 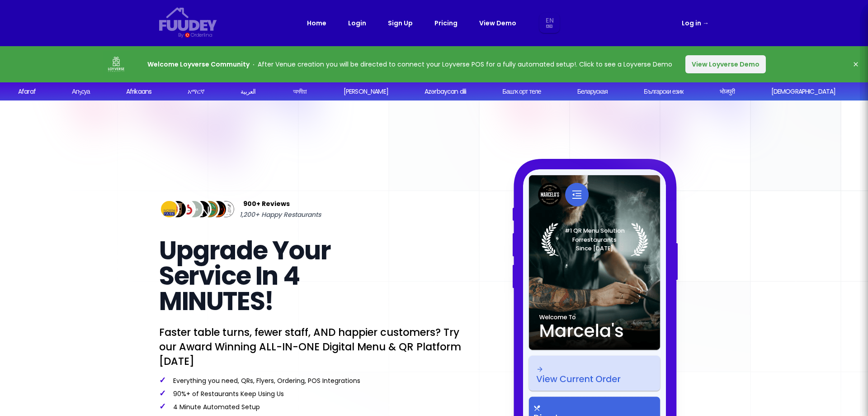 I want to click on p: Faster table turns, fewer staff, AND happier customers? Try our Award Winning ALL-IN-ONE Digital ..., so click(x=311, y=347).